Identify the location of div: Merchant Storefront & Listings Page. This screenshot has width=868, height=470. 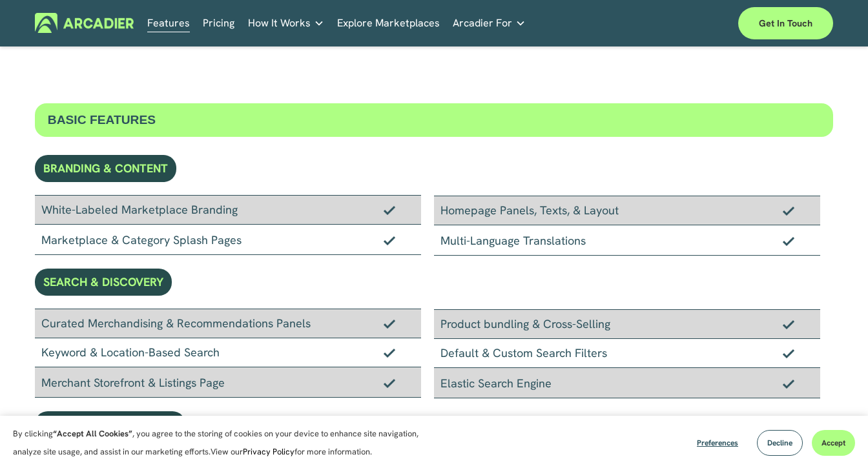
(228, 382).